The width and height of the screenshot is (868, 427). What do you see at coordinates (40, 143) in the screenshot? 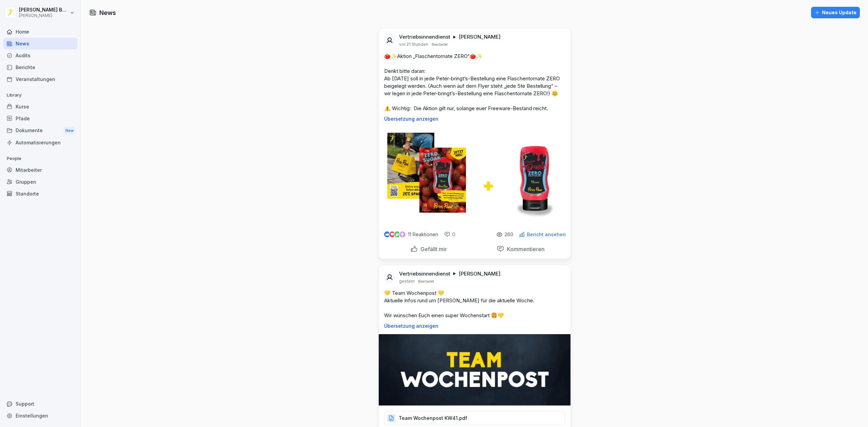
I see `div: Automatisierungen` at bounding box center [40, 143].